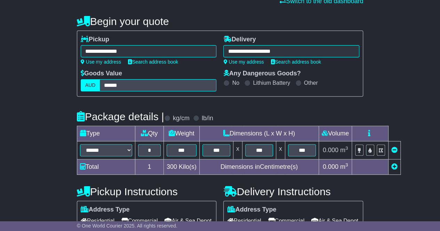 The image size is (440, 231). Describe the element at coordinates (95, 40) in the screenshot. I see `label: Pickup` at that location.